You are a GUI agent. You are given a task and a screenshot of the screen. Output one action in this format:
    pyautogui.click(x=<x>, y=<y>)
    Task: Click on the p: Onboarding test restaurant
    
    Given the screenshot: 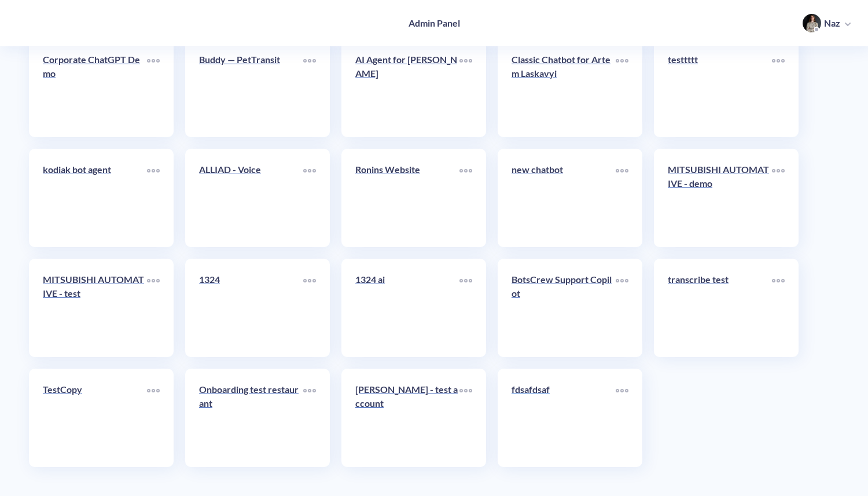 What is the action you would take?
    pyautogui.click(x=251, y=397)
    